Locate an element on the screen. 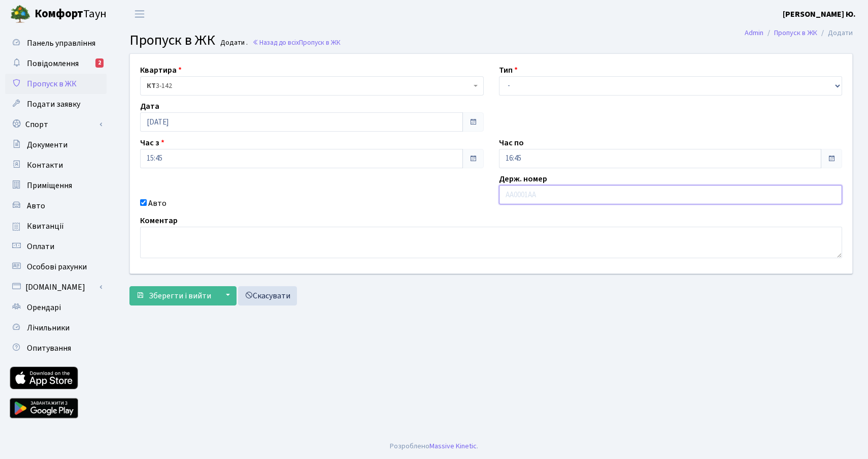  span: Орендарі is located at coordinates (43, 308).